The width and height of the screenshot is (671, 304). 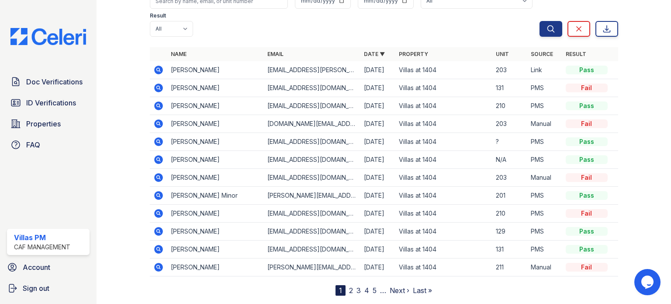 What do you see at coordinates (54, 82) in the screenshot?
I see `span: Doc Verifications` at bounding box center [54, 82].